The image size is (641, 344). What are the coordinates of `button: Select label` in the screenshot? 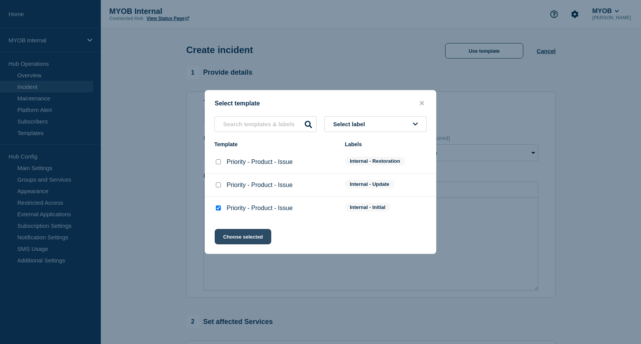 It's located at (375, 124).